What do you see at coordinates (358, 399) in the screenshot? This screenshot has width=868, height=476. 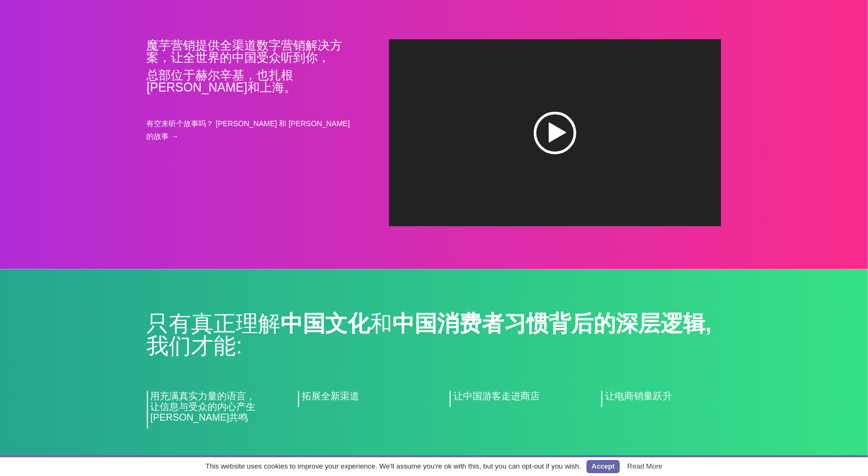 I see `h4: 拓展全新渠道` at bounding box center [358, 399].